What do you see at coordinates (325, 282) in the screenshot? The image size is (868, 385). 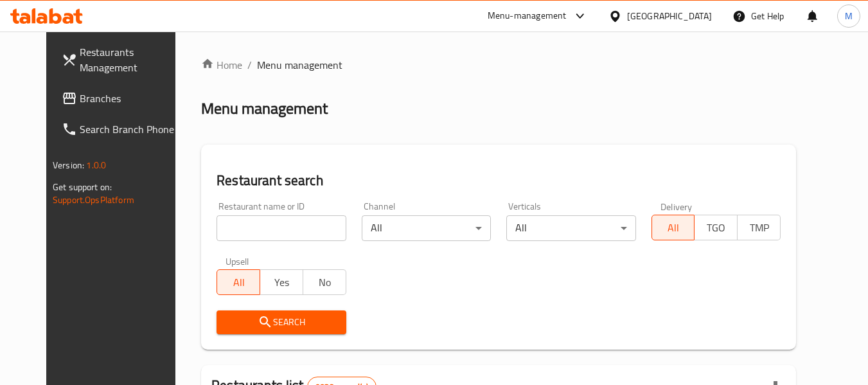 I see `button: No` at bounding box center [325, 282].